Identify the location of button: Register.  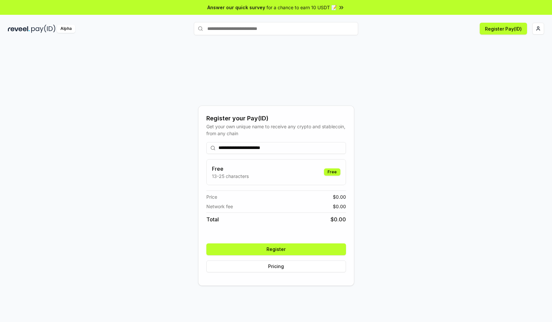
(276, 249).